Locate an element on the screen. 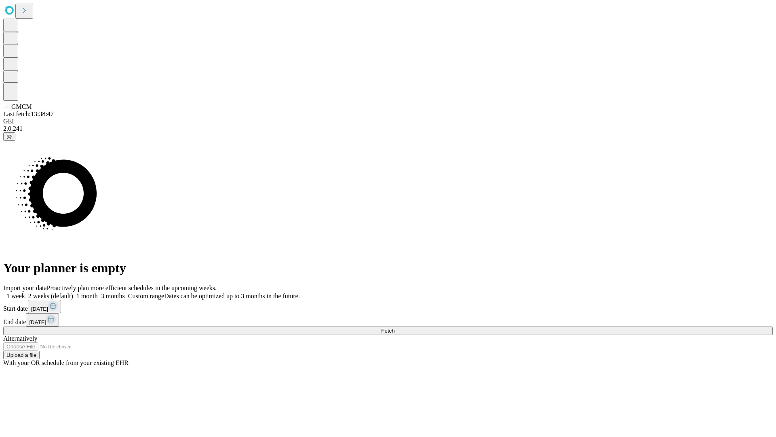  div: End date is located at coordinates (388, 319).